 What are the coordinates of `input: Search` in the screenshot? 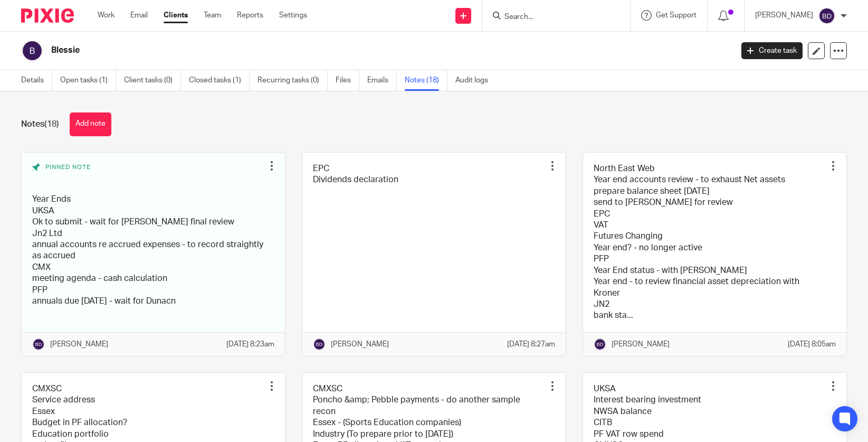 It's located at (550, 17).